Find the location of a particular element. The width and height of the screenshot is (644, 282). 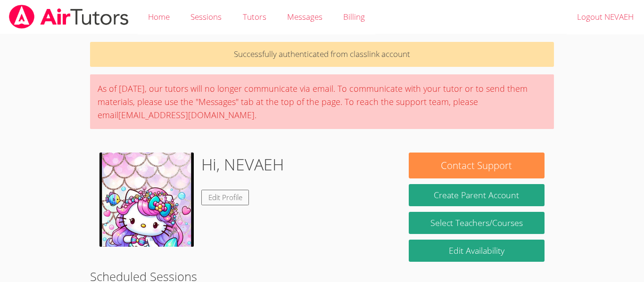

button: Create Parent Account is located at coordinates (477, 195).